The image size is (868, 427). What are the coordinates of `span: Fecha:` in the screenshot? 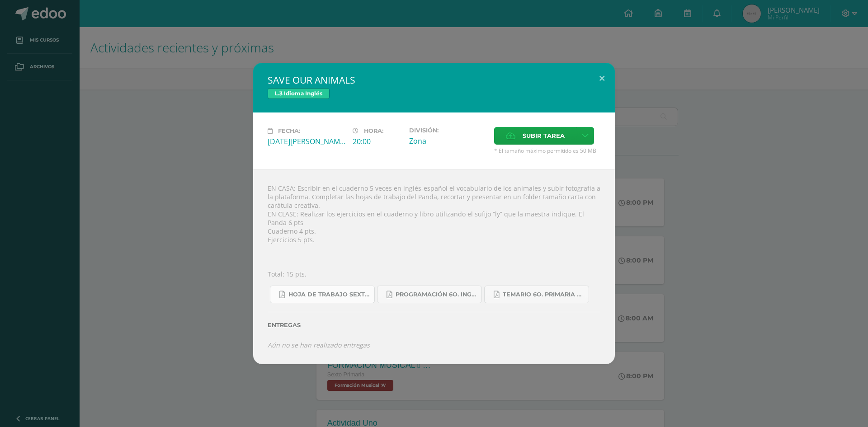 It's located at (289, 131).